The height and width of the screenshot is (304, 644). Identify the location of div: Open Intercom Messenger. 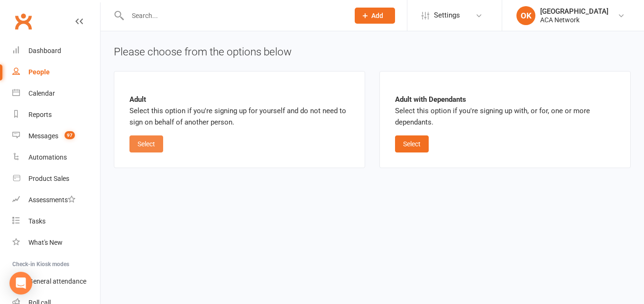
(21, 283).